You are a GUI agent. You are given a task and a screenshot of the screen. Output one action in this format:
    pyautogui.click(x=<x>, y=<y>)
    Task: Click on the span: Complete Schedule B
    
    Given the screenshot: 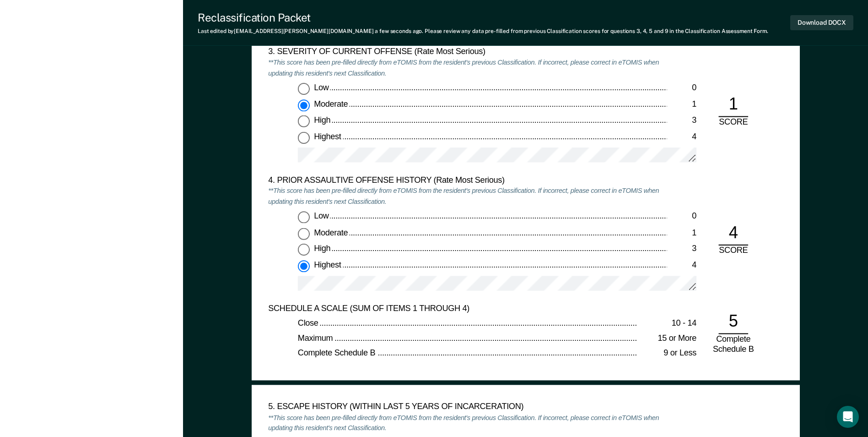 What is the action you would take?
    pyautogui.click(x=337, y=353)
    